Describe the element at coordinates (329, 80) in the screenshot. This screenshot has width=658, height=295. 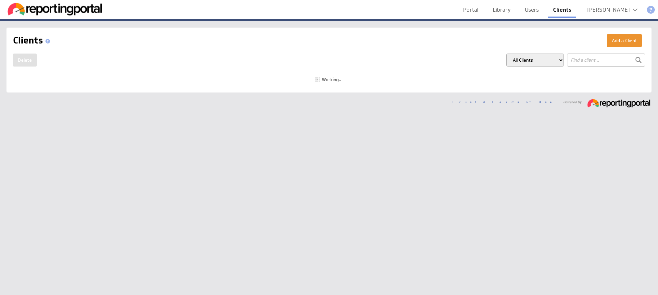
I see `div: Working...` at that location.